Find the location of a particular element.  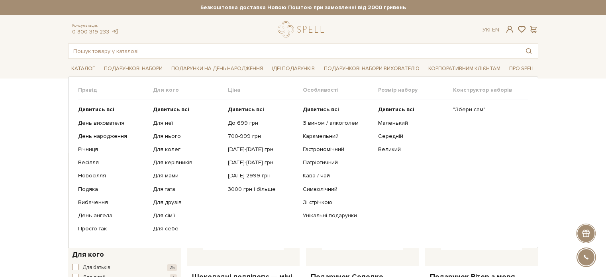

a: Про Spell is located at coordinates (522, 68).